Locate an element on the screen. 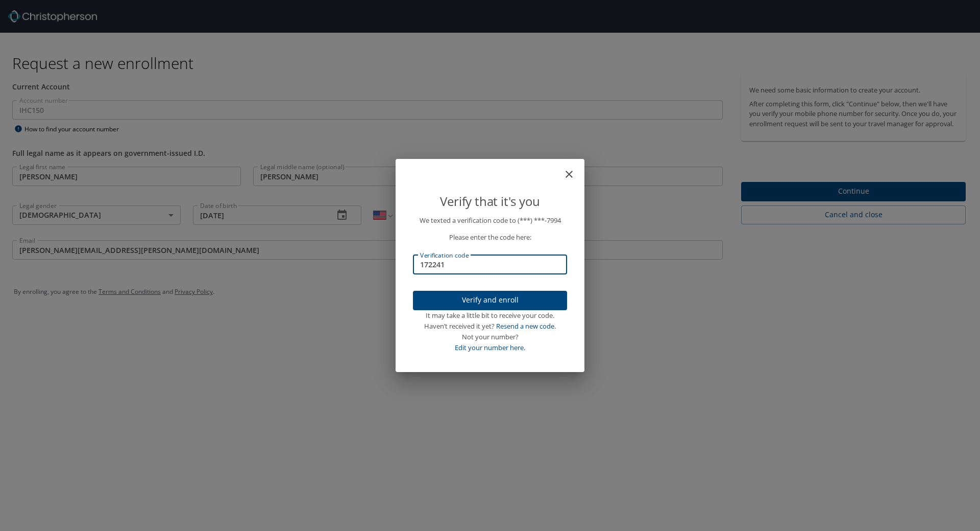 The width and height of the screenshot is (980, 531). div: Haven’t received it yet? is located at coordinates (490, 326).